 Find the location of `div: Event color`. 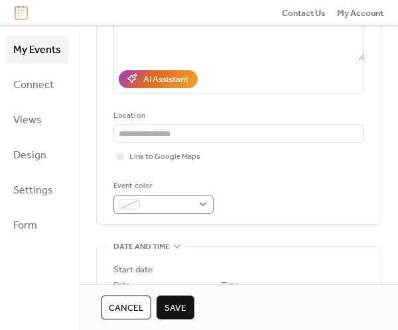

div: Event color is located at coordinates (162, 186).